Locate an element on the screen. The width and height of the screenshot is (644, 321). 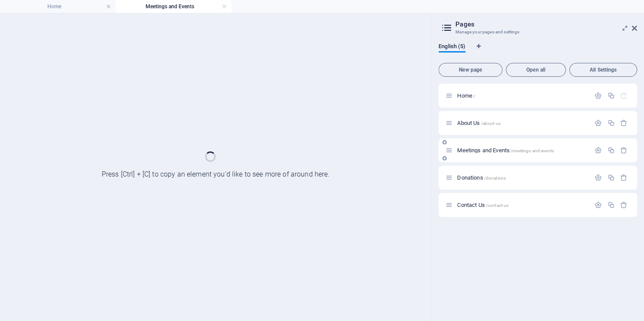
div: Contact Us/contact-us is located at coordinates (522, 205).